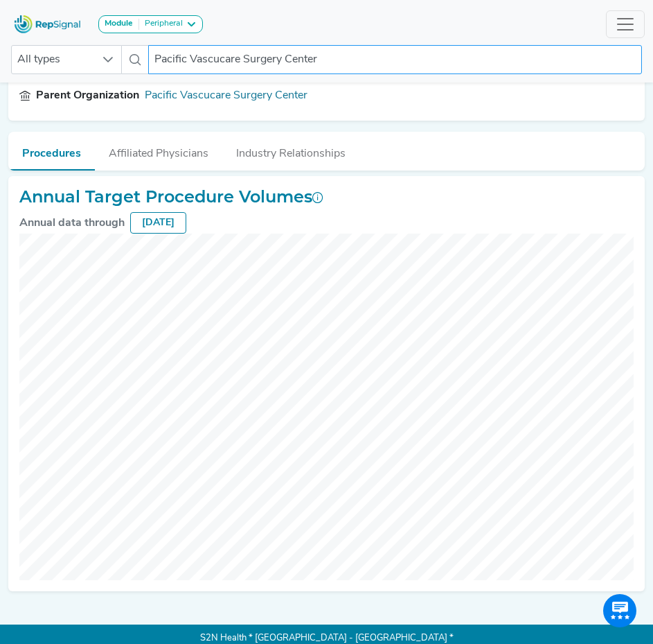  What do you see at coordinates (118, 24) in the screenshot?
I see `strong: Module` at bounding box center [118, 24].